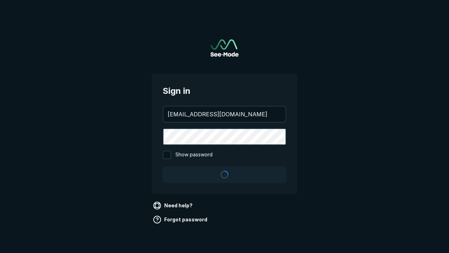 The image size is (449, 253). I want to click on span: Show password, so click(194, 155).